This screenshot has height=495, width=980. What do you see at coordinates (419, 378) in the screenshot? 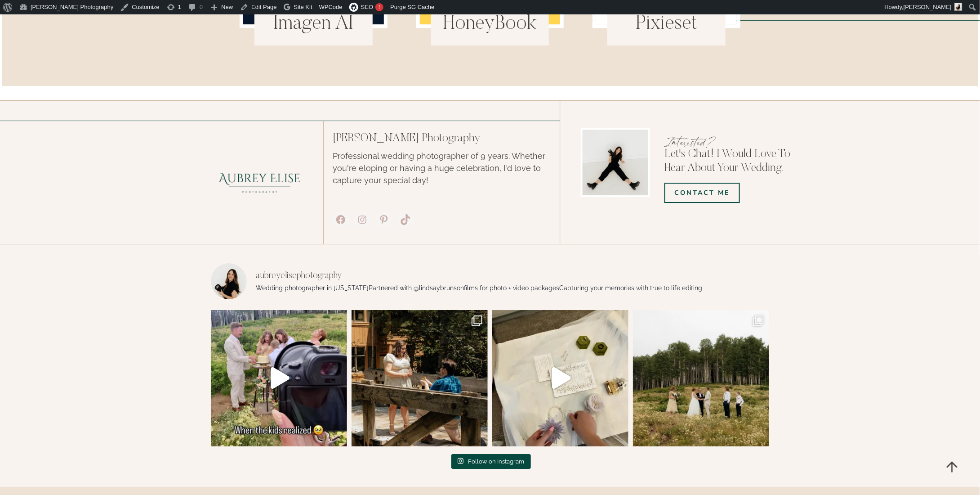
I see `img: I have been loving shooting tons of proposals this year! It’s been so fun to be a part of the pla...` at bounding box center [419, 378].